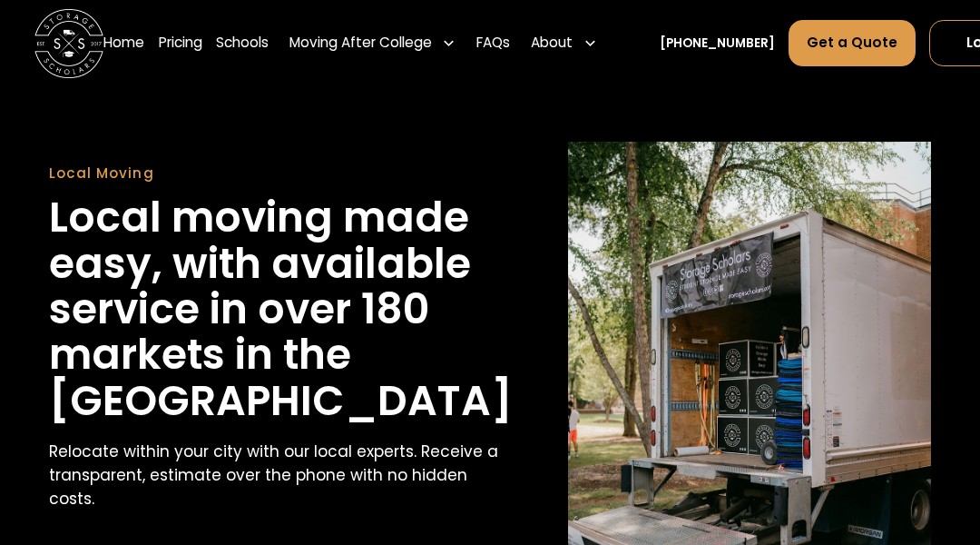 This screenshot has width=980, height=545. What do you see at coordinates (243, 43) in the screenshot?
I see `a: Schools` at bounding box center [243, 43].